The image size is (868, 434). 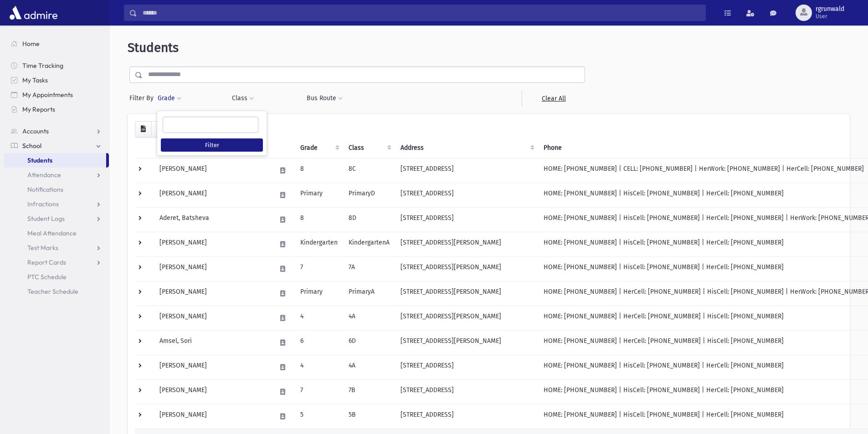 I want to click on th: Address: activate to sort column ascending, so click(x=467, y=148).